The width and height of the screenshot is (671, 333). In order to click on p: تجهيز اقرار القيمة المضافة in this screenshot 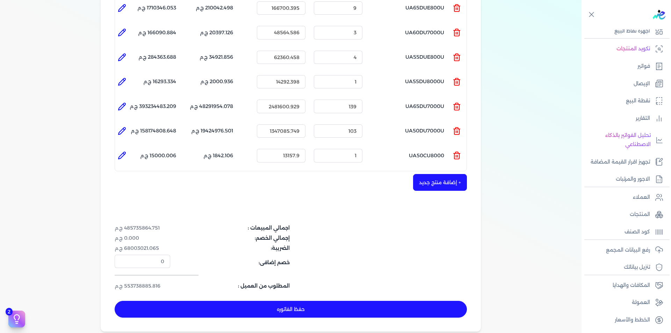, I will do `click(620, 162)`.